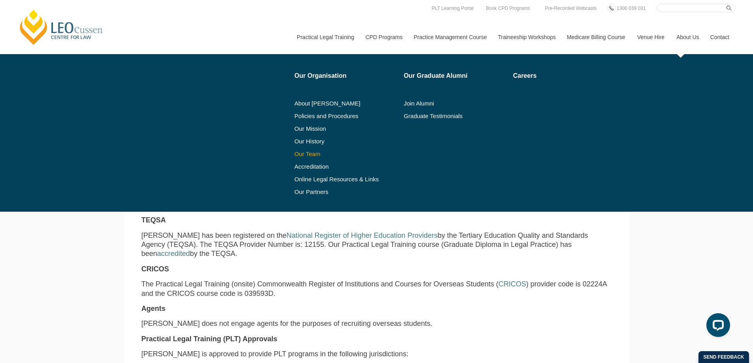 This screenshot has height=363, width=753. I want to click on strong: TEQSA, so click(154, 220).